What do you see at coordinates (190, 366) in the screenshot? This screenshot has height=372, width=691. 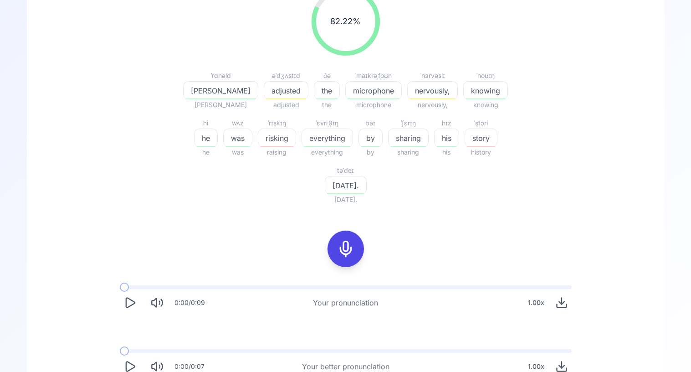 I see `div: 0:00 / 0:07` at bounding box center [190, 366].